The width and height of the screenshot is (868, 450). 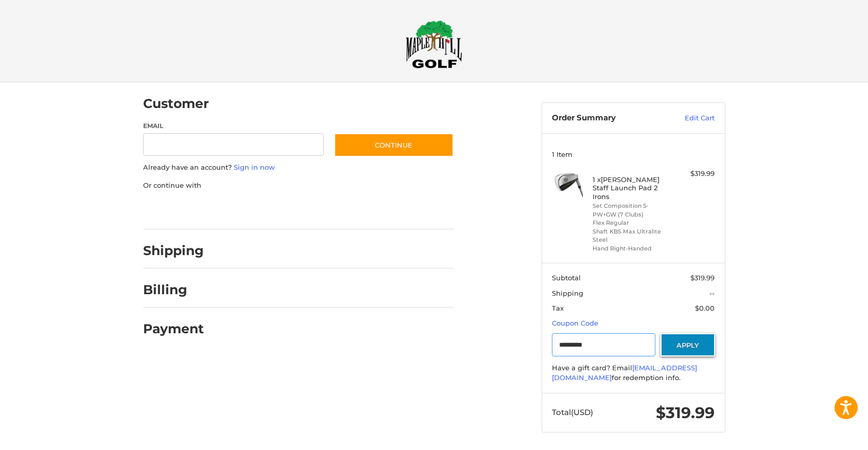 What do you see at coordinates (632, 236) in the screenshot?
I see `li: Shaft KBS Max Ultralite Steel` at bounding box center [632, 236].